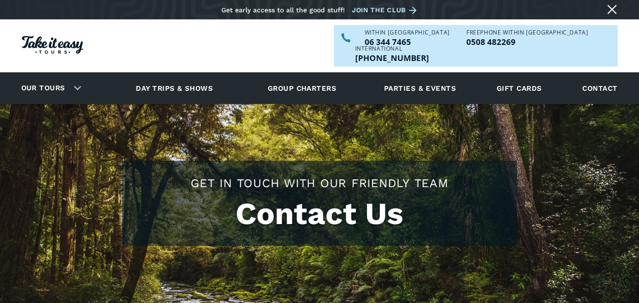 The image size is (639, 303). What do you see at coordinates (392, 58) in the screenshot?
I see `a: Call us outside of NZ on +6463447465` at bounding box center [392, 58].